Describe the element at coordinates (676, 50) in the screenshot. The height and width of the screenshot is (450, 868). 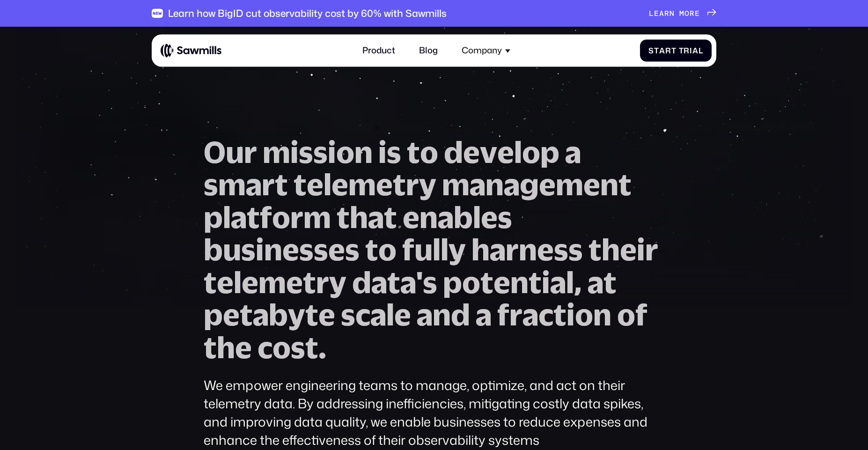
I see `a: StartTrial` at that location.